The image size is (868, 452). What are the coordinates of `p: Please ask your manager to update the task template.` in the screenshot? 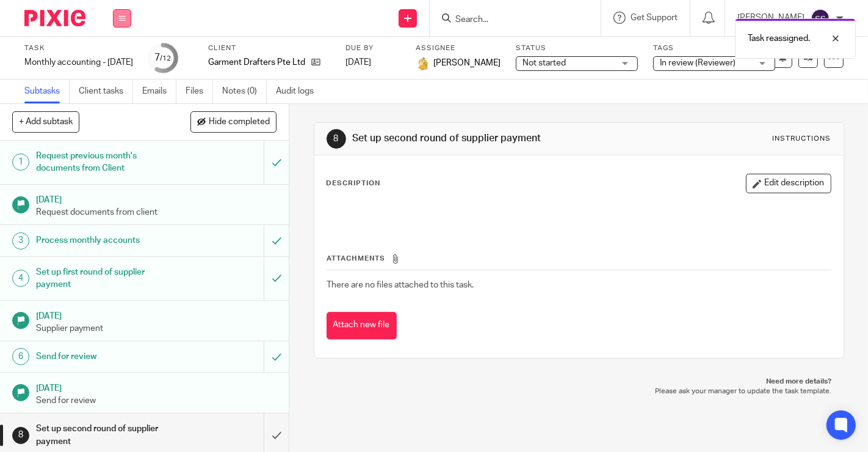 It's located at (579, 391).